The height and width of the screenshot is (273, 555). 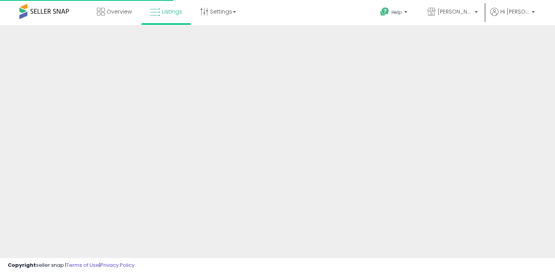 What do you see at coordinates (395, 13) in the screenshot?
I see `a: Help` at bounding box center [395, 13].